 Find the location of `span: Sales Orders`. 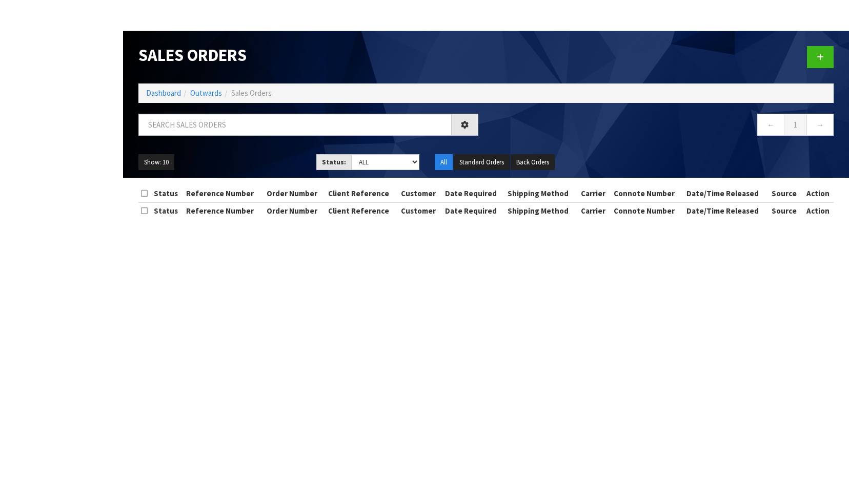

span: Sales Orders is located at coordinates (251, 93).